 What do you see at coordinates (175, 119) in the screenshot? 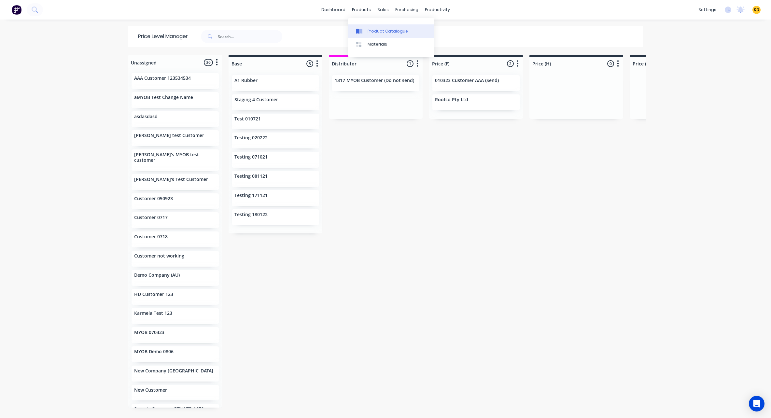
I see `div: asdasdasd` at bounding box center [175, 119].